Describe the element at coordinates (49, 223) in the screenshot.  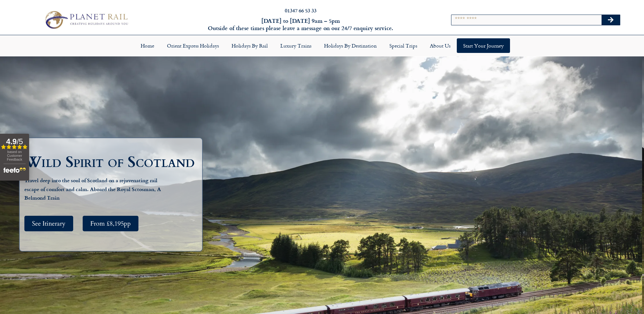
I see `span: See Itinerary` at that location.